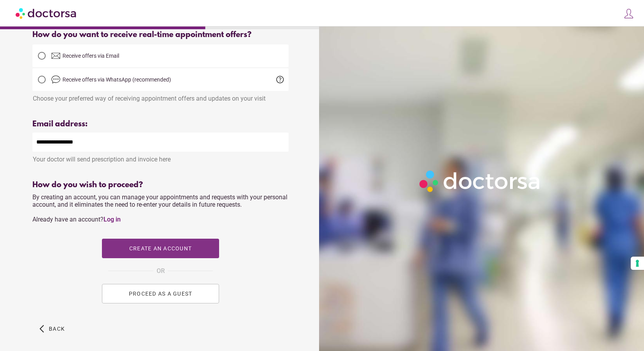 The image size is (644, 351). What do you see at coordinates (112, 220) in the screenshot?
I see `a: Log in` at bounding box center [112, 220].